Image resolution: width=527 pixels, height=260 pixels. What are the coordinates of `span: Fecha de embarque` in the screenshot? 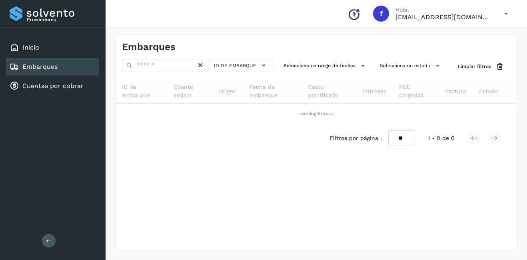 It's located at (273, 91).